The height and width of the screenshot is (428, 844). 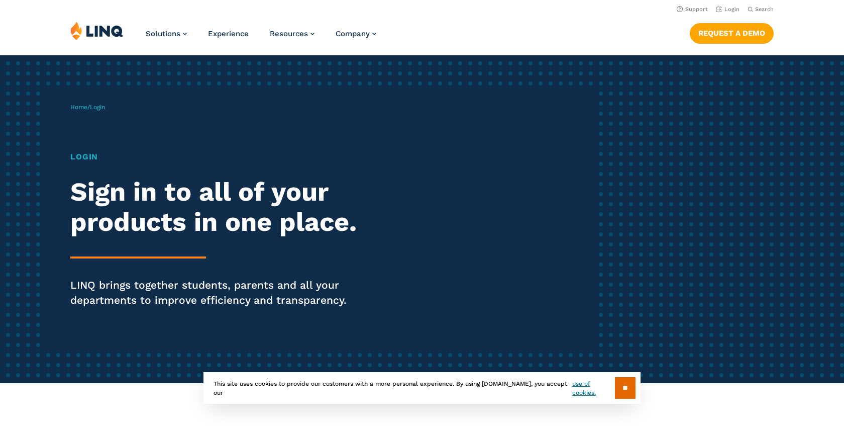 What do you see at coordinates (292, 34) in the screenshot?
I see `a: Resources` at bounding box center [292, 34].